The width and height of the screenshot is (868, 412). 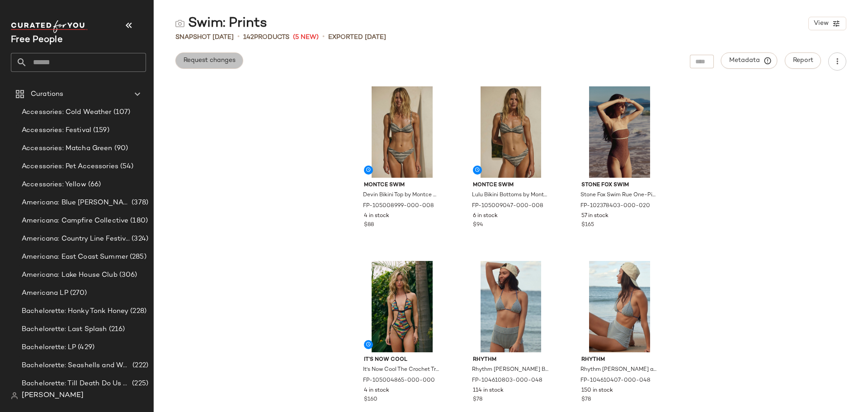 What do you see at coordinates (371, 399) in the screenshot?
I see `span: $160` at bounding box center [371, 399].